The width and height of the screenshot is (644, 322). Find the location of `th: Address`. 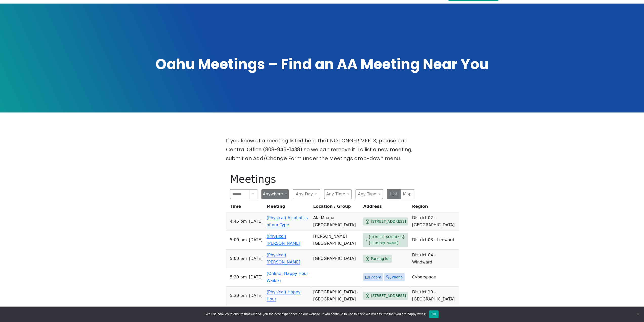

th: Address is located at coordinates (385, 207).